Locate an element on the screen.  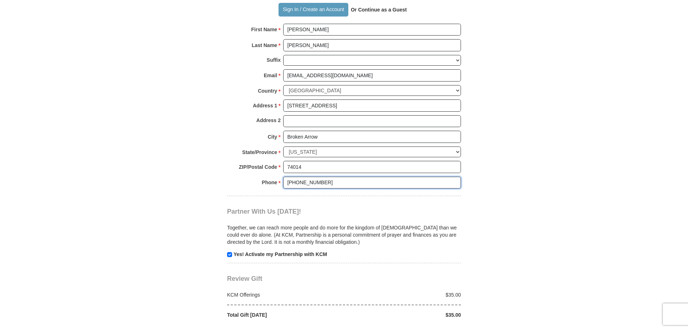
span: Review Gift is located at coordinates (245, 279).